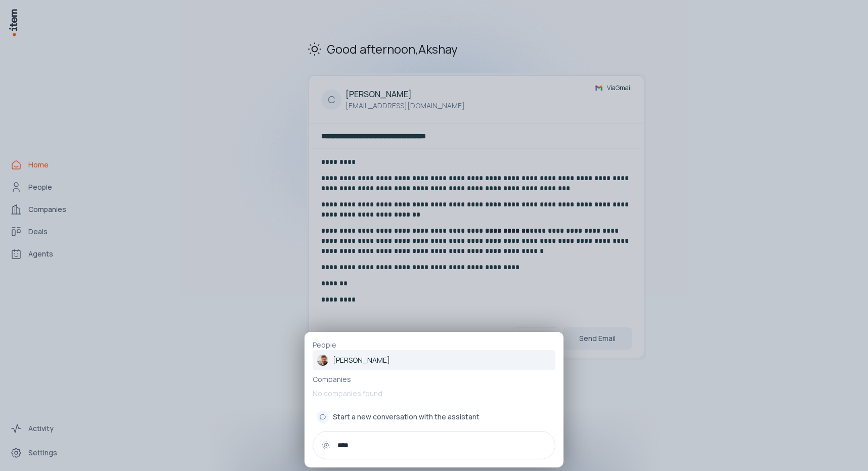 Image resolution: width=868 pixels, height=471 pixels. I want to click on span: Start a new conversation with the assistant, so click(407, 416).